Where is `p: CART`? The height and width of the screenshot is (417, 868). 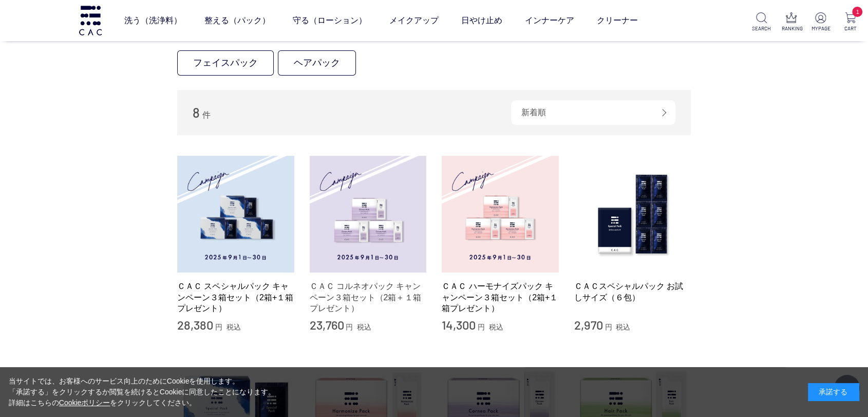 p: CART is located at coordinates (850, 29).